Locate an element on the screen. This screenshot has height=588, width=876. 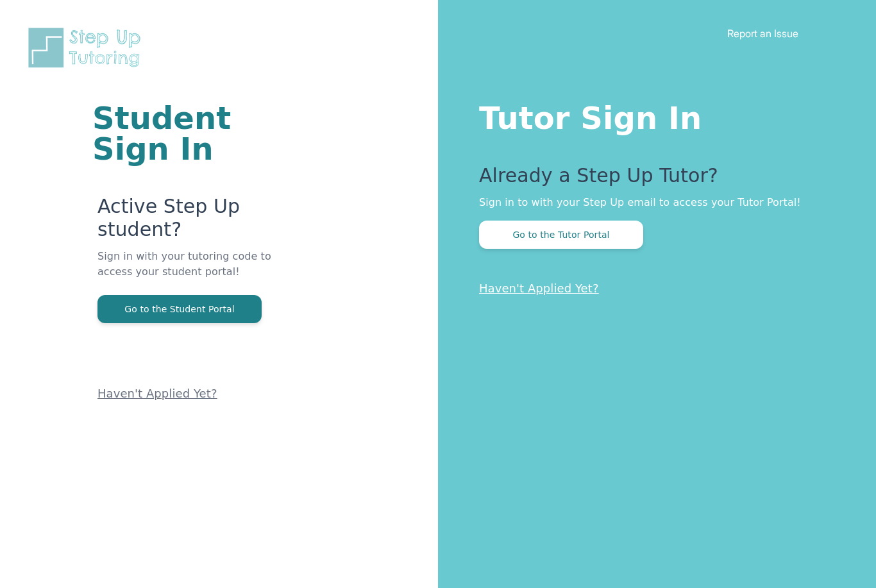
p: Active Step Up student? is located at coordinates (190, 222).